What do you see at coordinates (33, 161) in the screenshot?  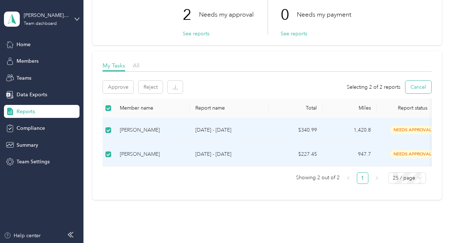 I see `span: Team Settings` at bounding box center [33, 161].